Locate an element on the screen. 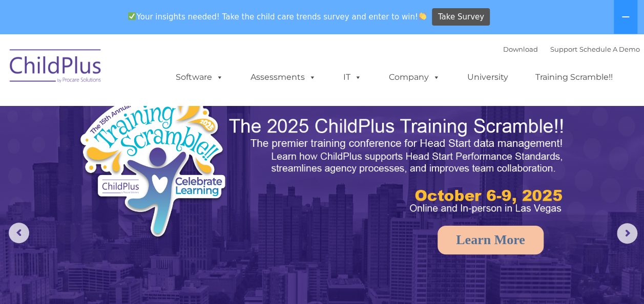  img: ChildPlus by Procare Solutions is located at coordinates (56, 68).